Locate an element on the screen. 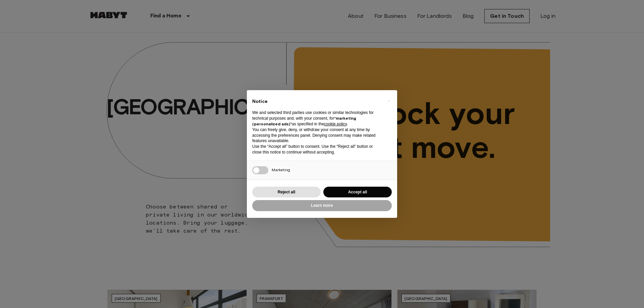  p: You can freely give, deny, or withdraw your consent at any time by accessing the preferences pane... is located at coordinates (316, 136).